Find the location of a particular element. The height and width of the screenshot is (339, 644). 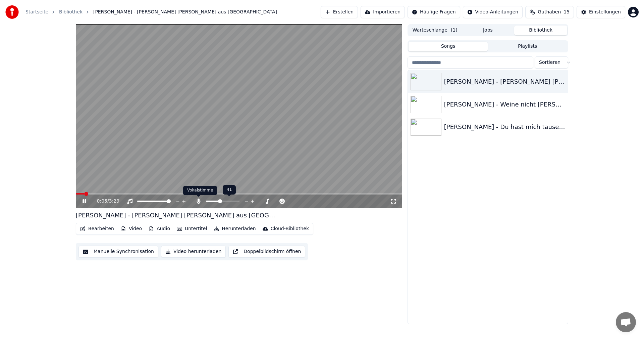

a: Startseite is located at coordinates (37, 12).